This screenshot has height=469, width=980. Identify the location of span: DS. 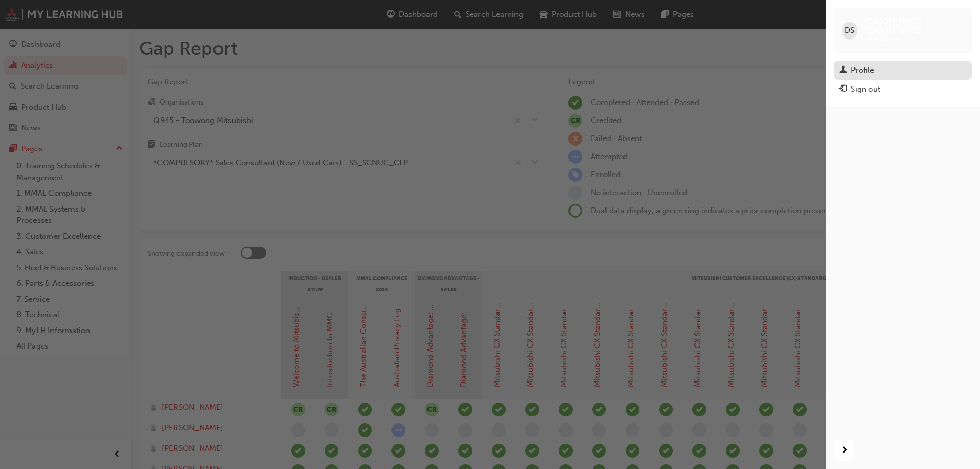
(850, 30).